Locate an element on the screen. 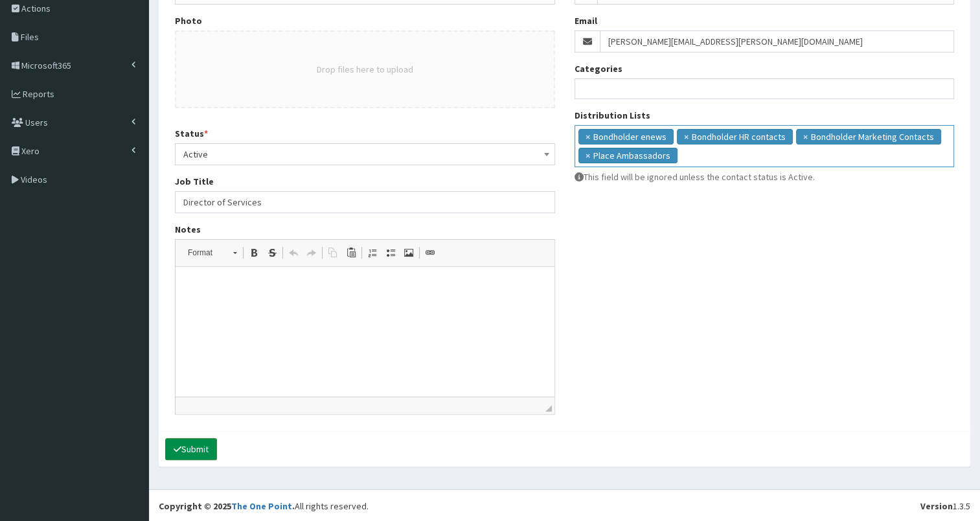 The image size is (980, 521). label: Status is located at coordinates (191, 134).